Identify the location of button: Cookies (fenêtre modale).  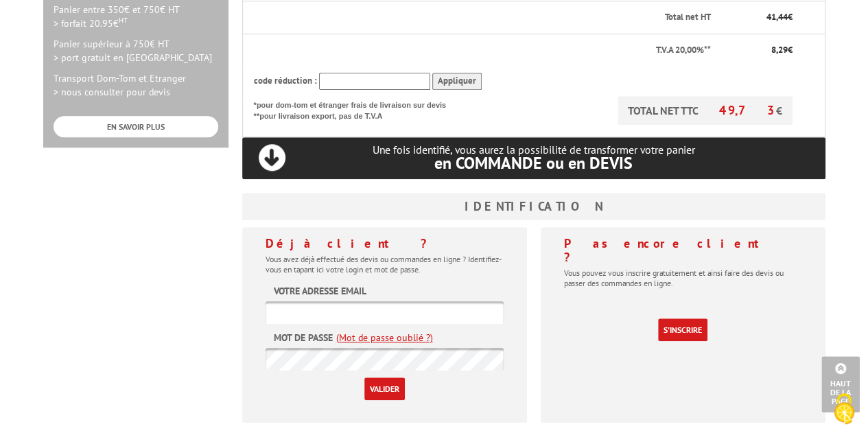
(844, 409).